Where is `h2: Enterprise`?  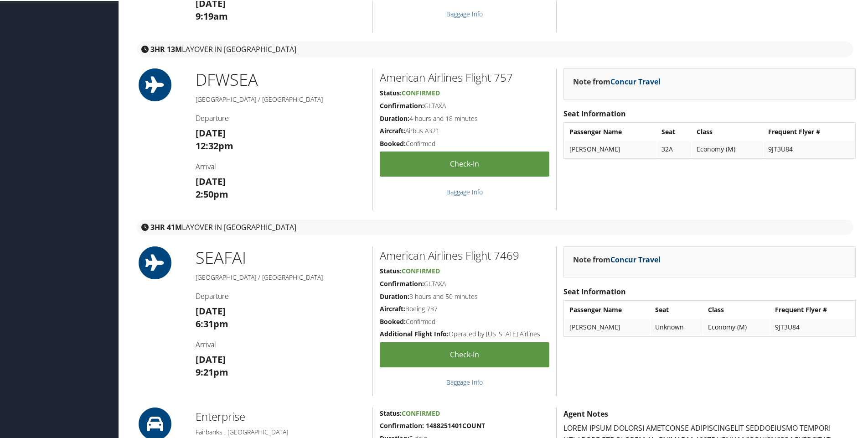
h2: Enterprise is located at coordinates (281, 415).